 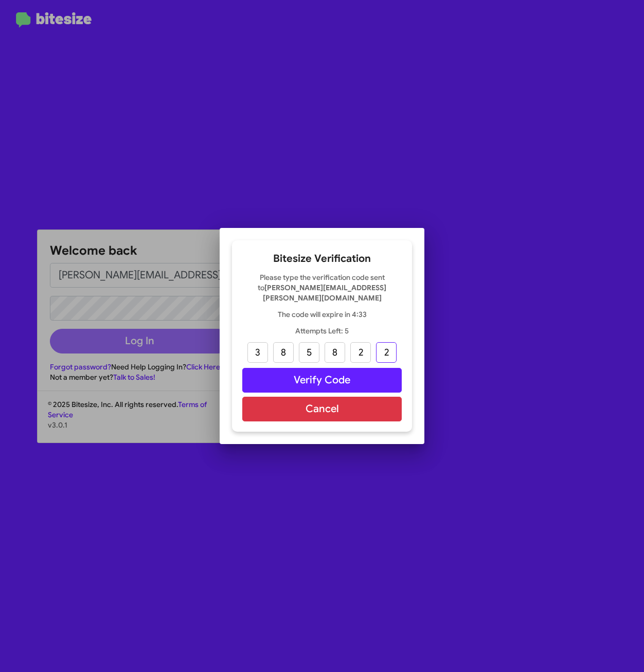 What do you see at coordinates (322, 259) in the screenshot?
I see `h2: Bitesize Verification` at bounding box center [322, 259].